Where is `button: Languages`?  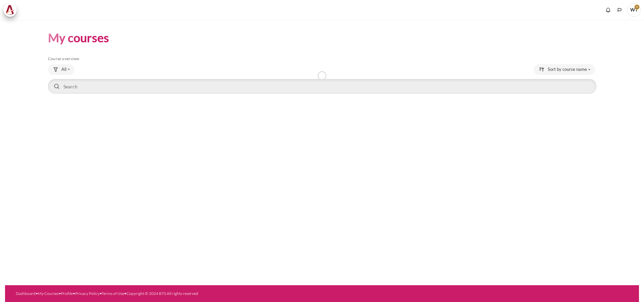 button: Languages is located at coordinates (620, 10).